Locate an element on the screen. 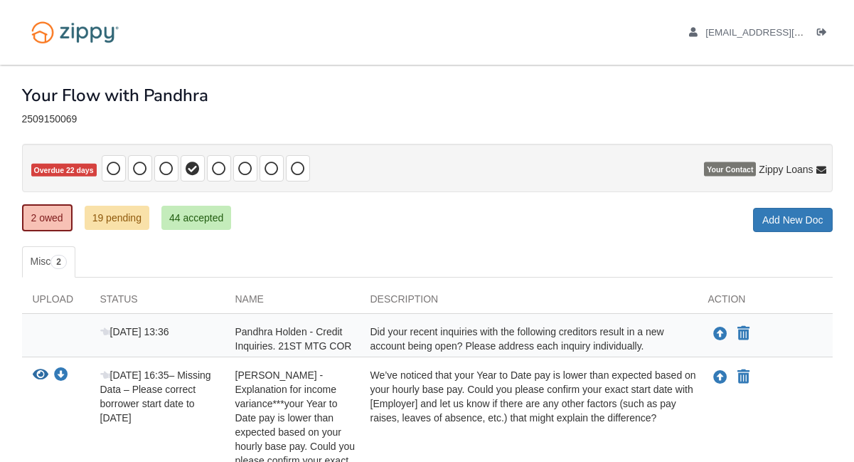  div: Did your recent inquiries with the following creditors result in a new account being open? Please... is located at coordinates (529, 339).